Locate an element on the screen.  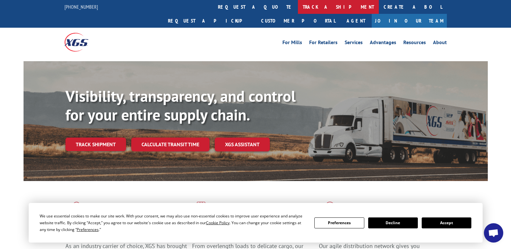
div: Cookie Consent Prompt is located at coordinates (256, 223).